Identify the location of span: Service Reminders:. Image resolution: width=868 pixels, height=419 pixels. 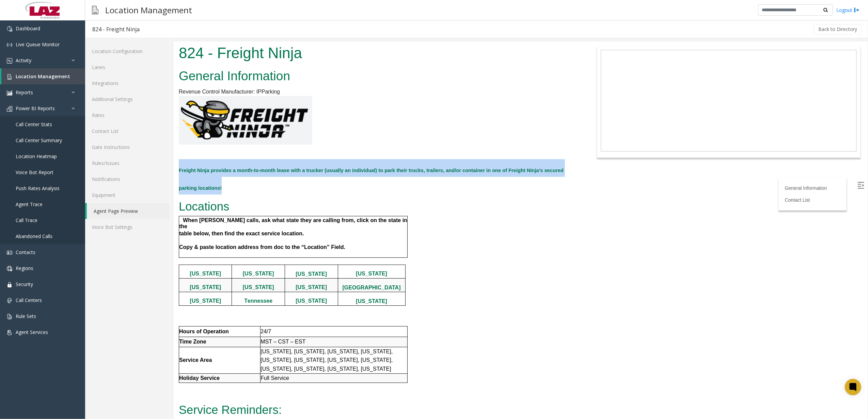
(57, 368).